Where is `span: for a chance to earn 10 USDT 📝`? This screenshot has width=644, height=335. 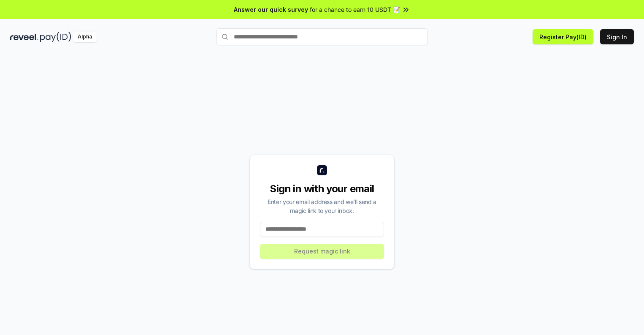
span: for a chance to earn 10 USDT 📝 is located at coordinates (355, 9).